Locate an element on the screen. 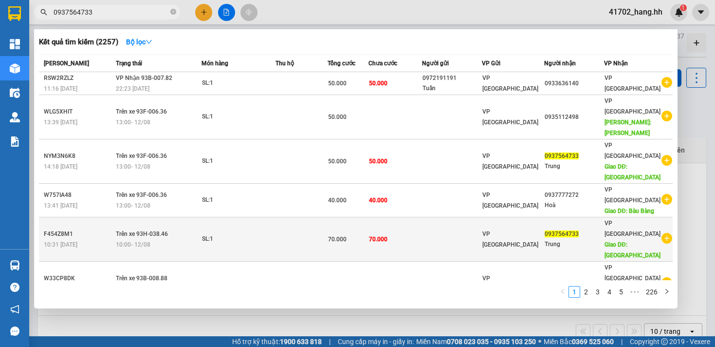 The image size is (715, 347). div: Hoà is located at coordinates (574, 205).